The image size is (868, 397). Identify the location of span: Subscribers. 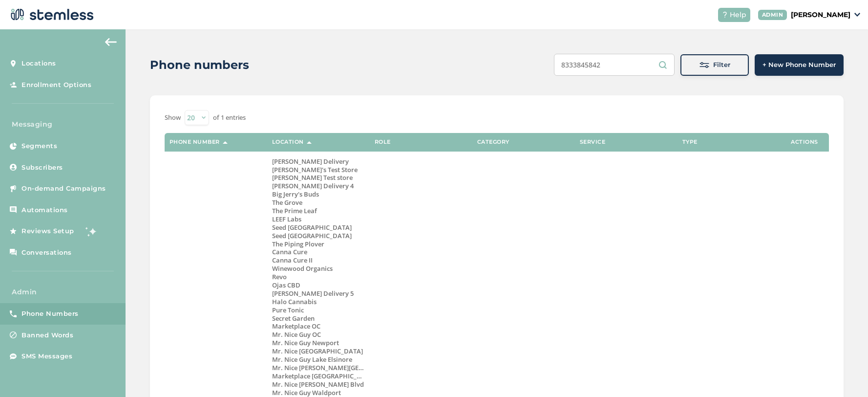
(42, 168).